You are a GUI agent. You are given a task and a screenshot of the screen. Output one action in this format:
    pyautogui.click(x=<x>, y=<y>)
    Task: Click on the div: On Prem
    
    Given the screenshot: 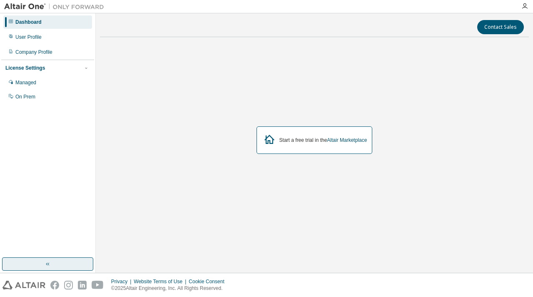 What is the action you would take?
    pyautogui.click(x=25, y=97)
    